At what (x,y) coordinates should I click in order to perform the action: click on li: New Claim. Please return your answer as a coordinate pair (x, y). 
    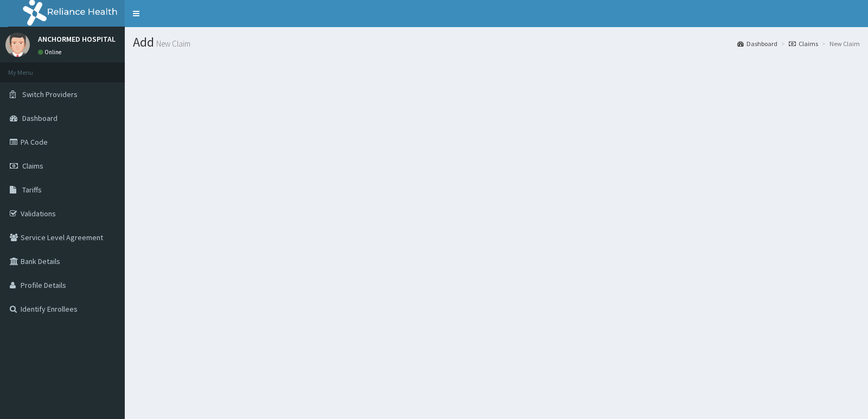
    Looking at the image, I should click on (839, 43).